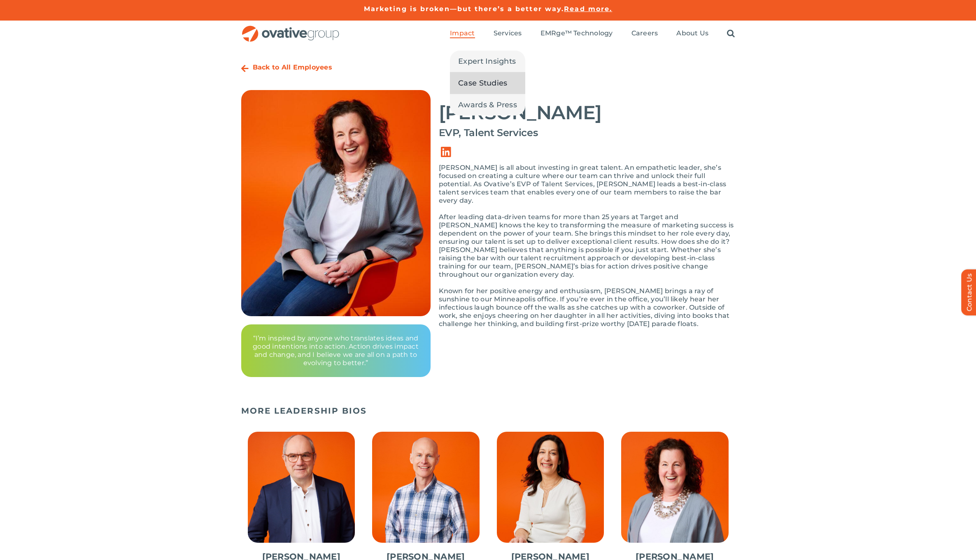 The height and width of the screenshot is (560, 976). What do you see at coordinates (507, 34) in the screenshot?
I see `a: Services` at bounding box center [507, 34].